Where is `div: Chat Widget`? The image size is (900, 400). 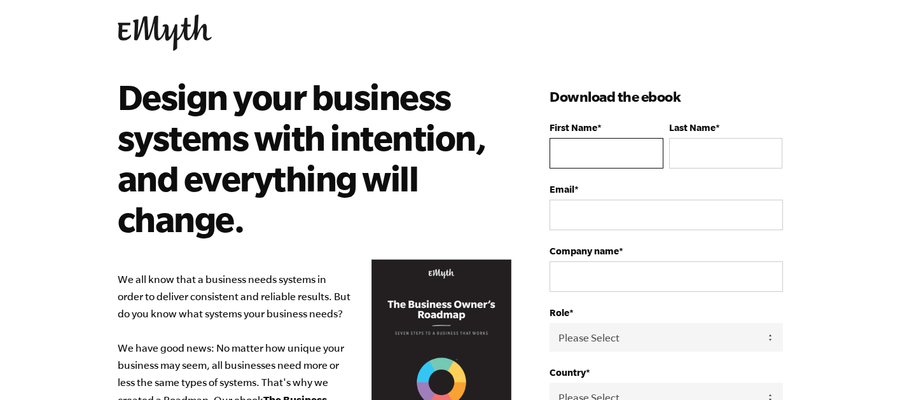
div: Chat Widget is located at coordinates (868, 370).